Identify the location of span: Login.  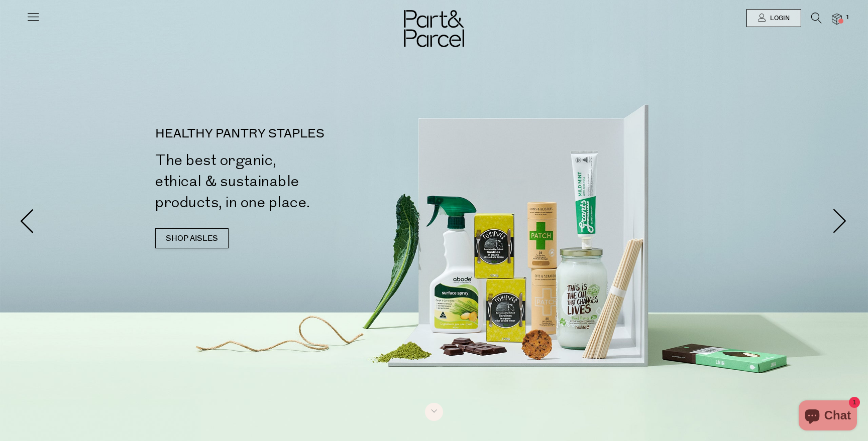
(779, 18).